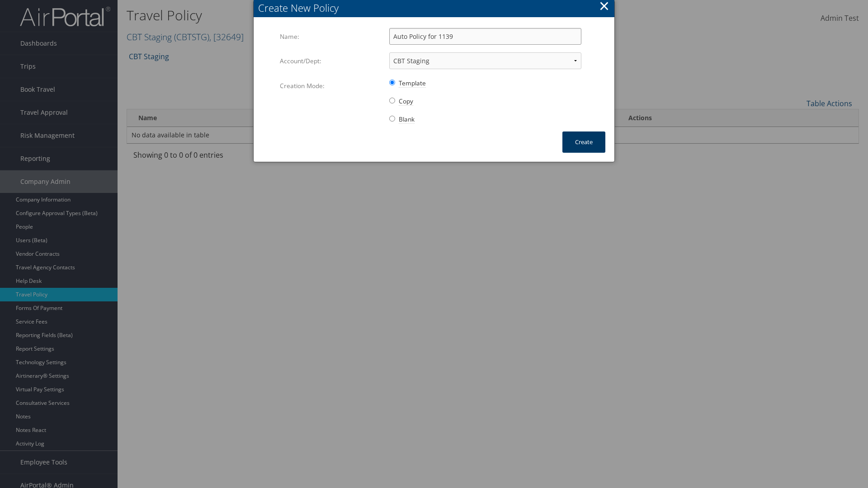 This screenshot has width=868, height=488. What do you see at coordinates (406, 102) in the screenshot?
I see `span: Copy` at bounding box center [406, 102].